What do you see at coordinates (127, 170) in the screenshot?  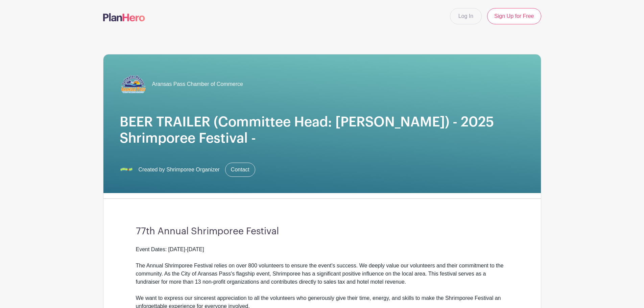 I see `img: Shrimporee%20Logo.png` at bounding box center [127, 170].